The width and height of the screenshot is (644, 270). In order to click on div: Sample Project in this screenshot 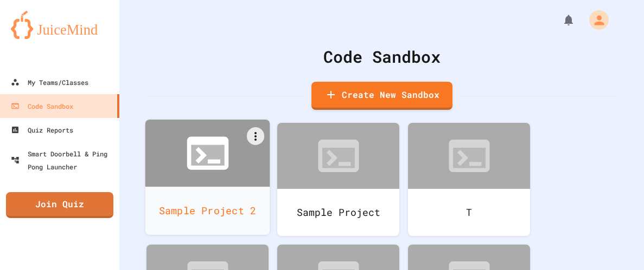, I will do `click(338, 212)`.